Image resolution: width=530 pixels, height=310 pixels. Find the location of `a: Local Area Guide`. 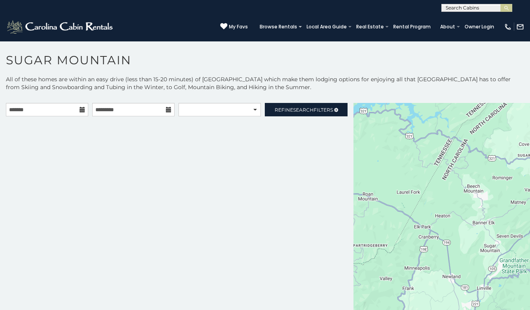

a: Local Area Guide is located at coordinates (327, 27).